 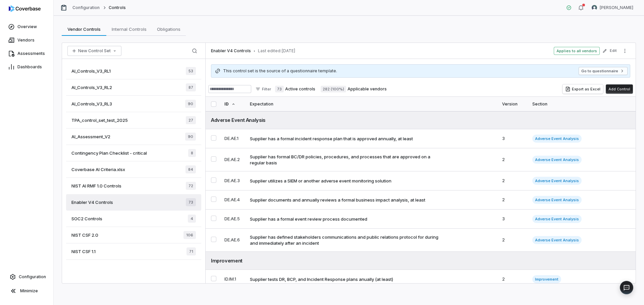 I want to click on span: Improvement, so click(x=547, y=279).